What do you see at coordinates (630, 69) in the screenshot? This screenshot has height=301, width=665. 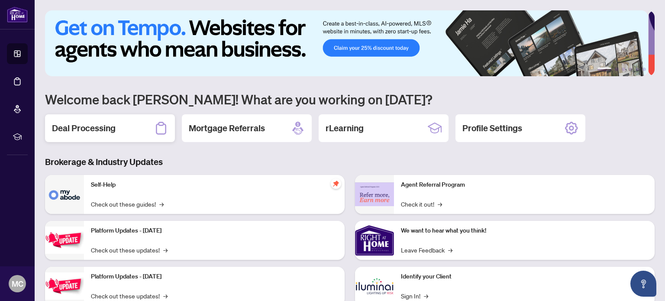 I see `button: 4` at bounding box center [630, 69].